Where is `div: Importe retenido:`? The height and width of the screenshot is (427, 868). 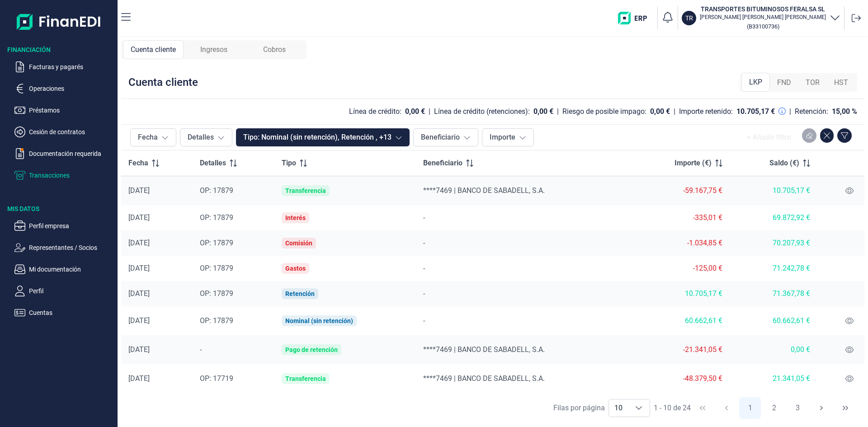
div: Importe retenido: is located at coordinates (706, 112).